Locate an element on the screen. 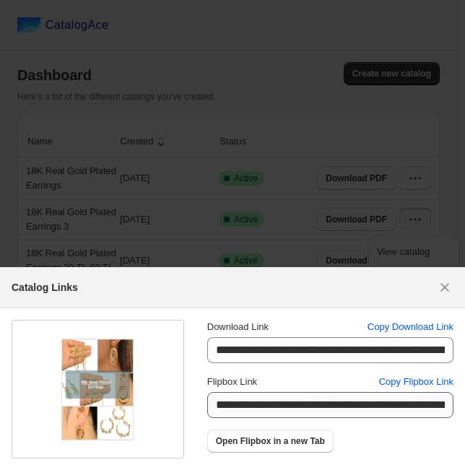 The image size is (465, 470). span: Flipbox Link is located at coordinates (232, 381).